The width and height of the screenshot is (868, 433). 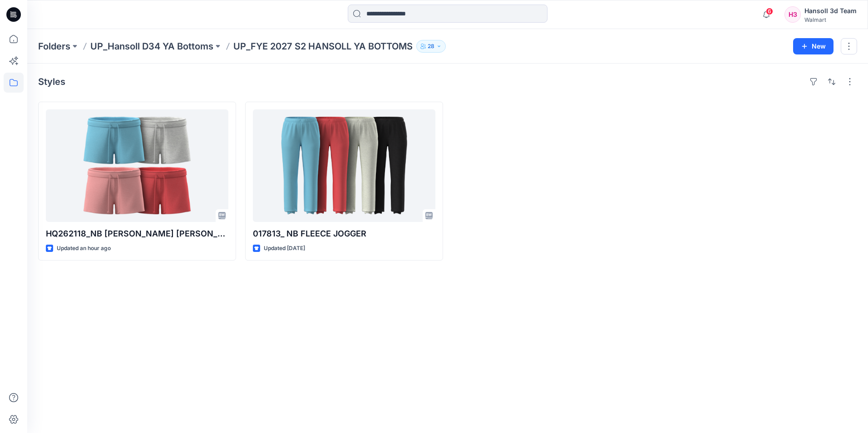 I want to click on button: New, so click(x=813, y=46).